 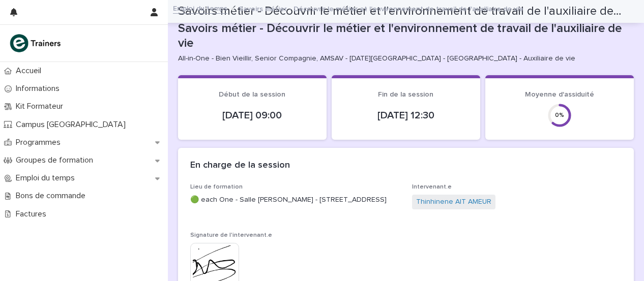 What do you see at coordinates (39, 106) in the screenshot?
I see `font: Kit Formateur` at bounding box center [39, 106].